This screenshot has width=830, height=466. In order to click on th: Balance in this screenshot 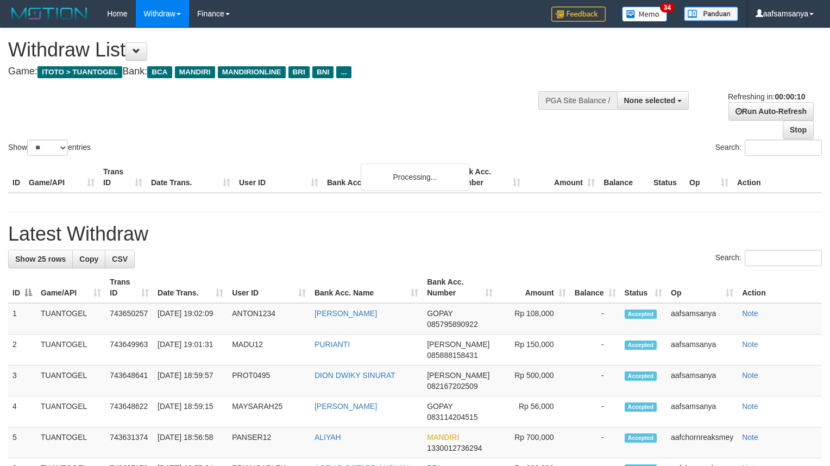, I will do `click(624, 177)`.